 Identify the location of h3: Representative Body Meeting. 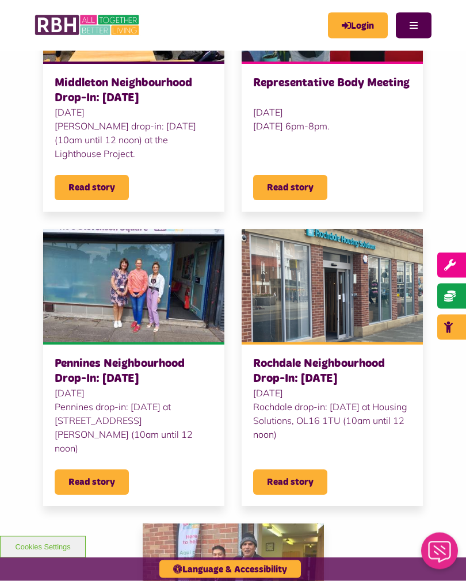
(332, 91).